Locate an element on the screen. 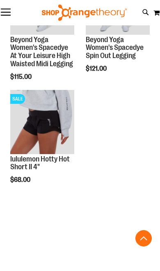  span: $121.00 is located at coordinates (97, 69).